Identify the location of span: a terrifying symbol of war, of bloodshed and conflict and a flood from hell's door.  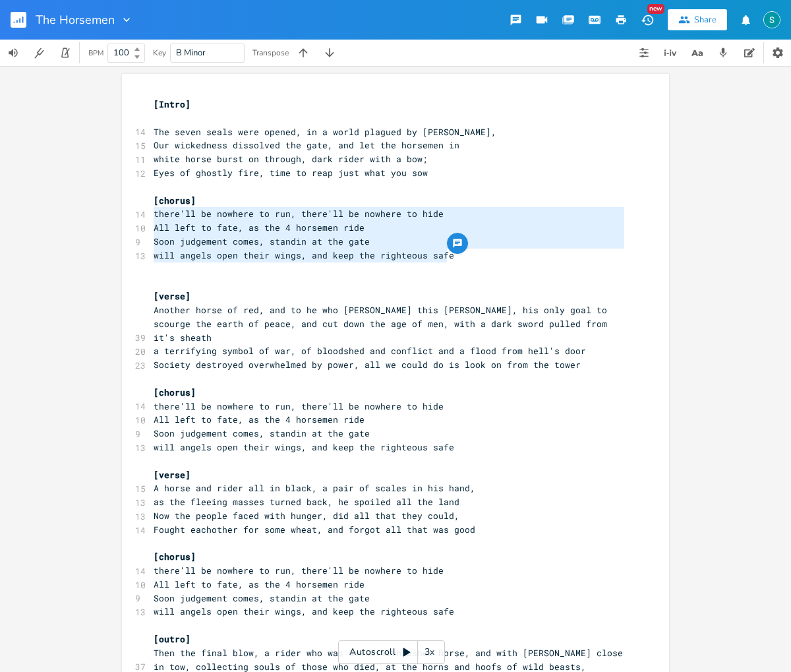
(370, 350).